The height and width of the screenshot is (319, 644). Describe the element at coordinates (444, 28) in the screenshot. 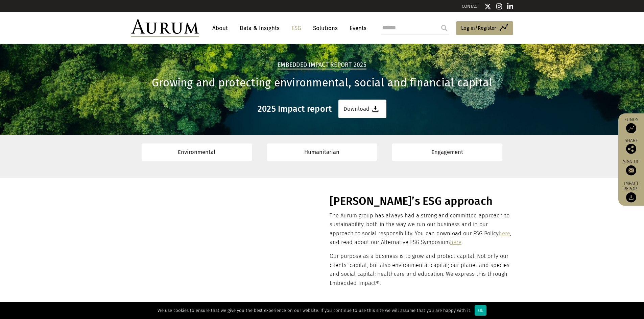

I see `input: Submit` at that location.